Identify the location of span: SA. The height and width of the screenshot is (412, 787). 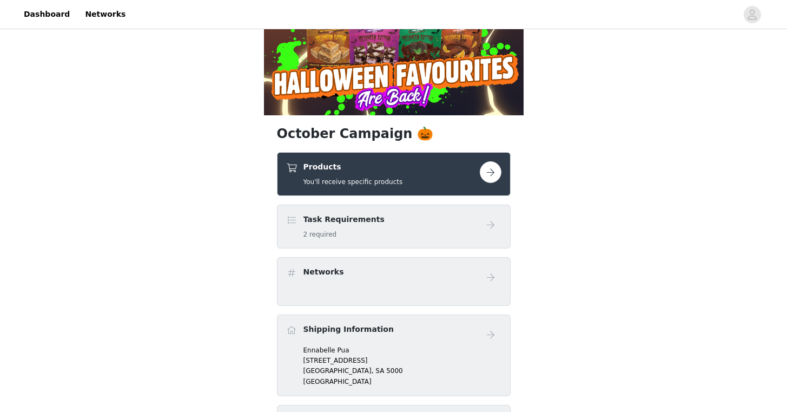
(380, 371).